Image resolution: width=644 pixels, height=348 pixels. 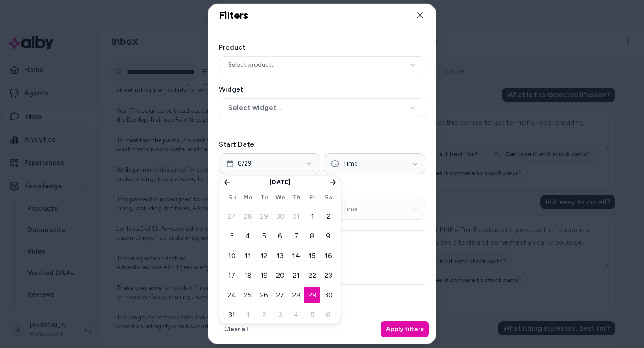 I want to click on button: 26, so click(x=264, y=295).